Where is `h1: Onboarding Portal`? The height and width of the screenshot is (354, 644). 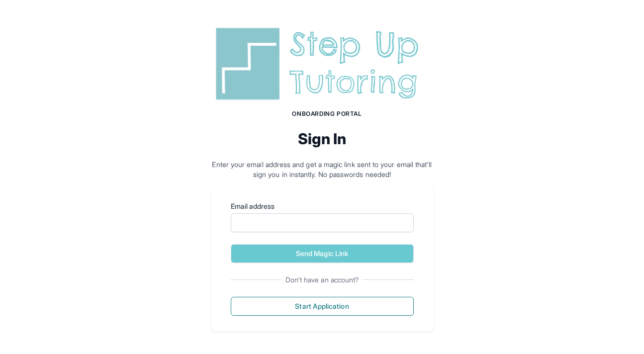 h1: Onboarding Portal is located at coordinates (327, 114).